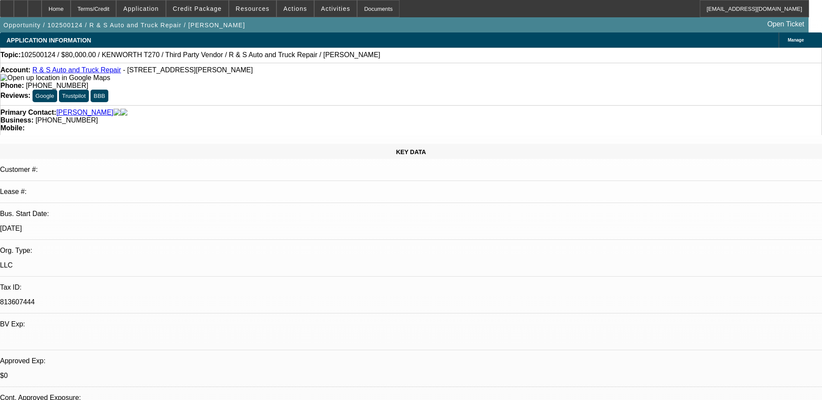  What do you see at coordinates (15, 70) in the screenshot?
I see `strong: Account:` at bounding box center [15, 70].